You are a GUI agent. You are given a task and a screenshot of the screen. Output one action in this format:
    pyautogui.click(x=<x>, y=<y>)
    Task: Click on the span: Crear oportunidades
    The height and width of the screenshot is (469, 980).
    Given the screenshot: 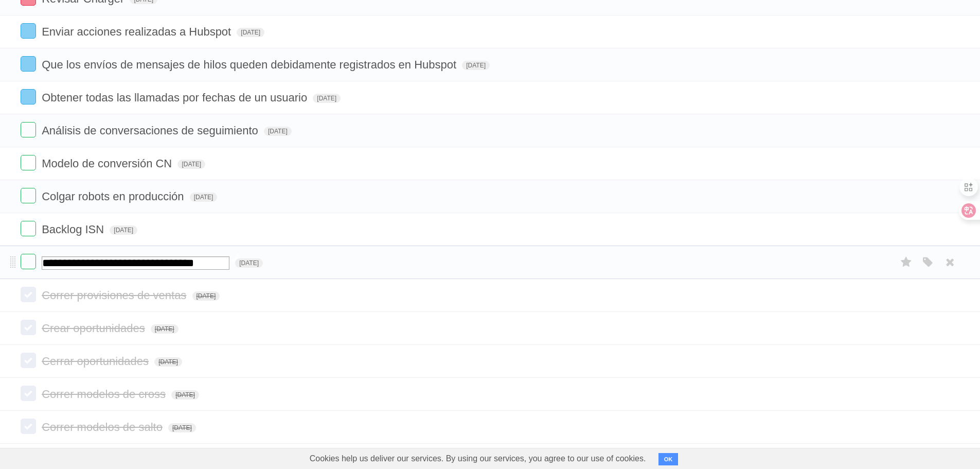 What is the action you would take?
    pyautogui.click(x=95, y=328)
    